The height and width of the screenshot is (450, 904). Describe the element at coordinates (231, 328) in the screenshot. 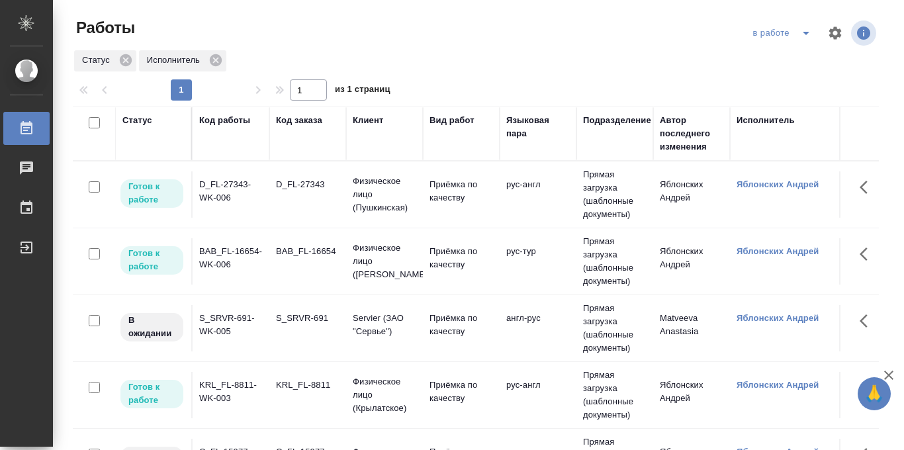

I see `td: S_SRVR-691-WK-005` at that location.